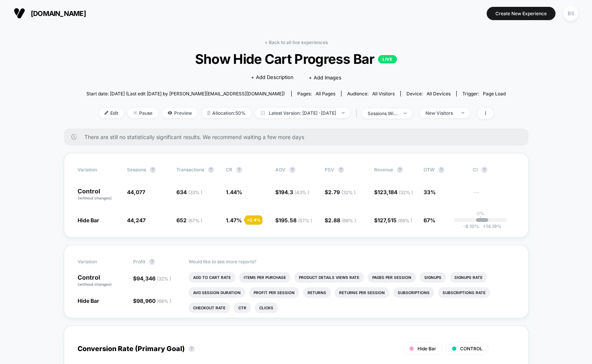 Image resolution: width=592 pixels, height=364 pixels. What do you see at coordinates (264, 277) in the screenshot?
I see `li: Items Per Purchase` at bounding box center [264, 277].